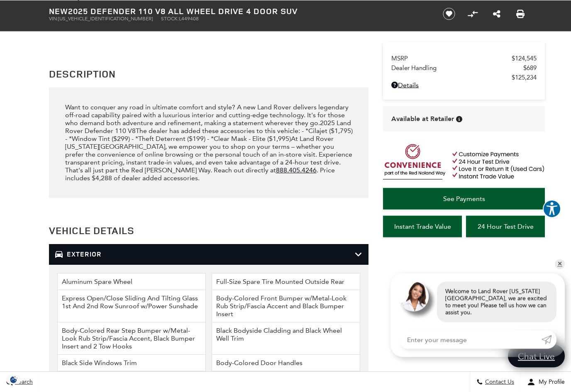 The width and height of the screenshot is (571, 392). I want to click on a: 888.405.4246, so click(296, 170).